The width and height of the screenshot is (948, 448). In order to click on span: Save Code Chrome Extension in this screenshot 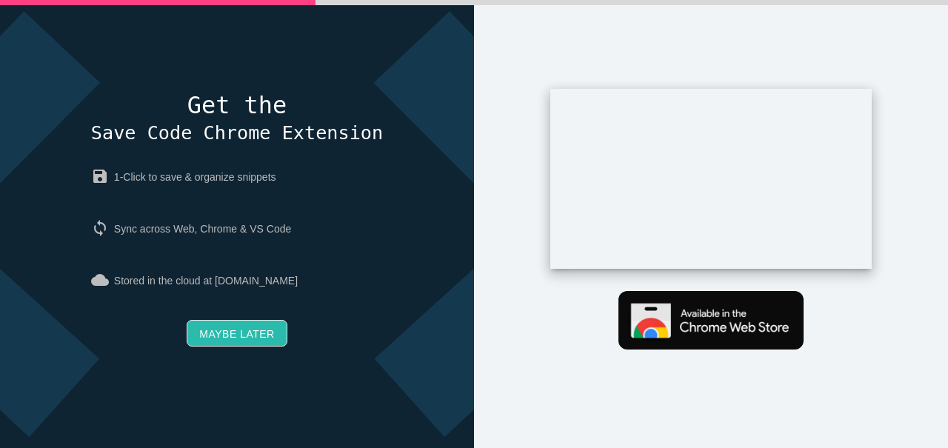, I will do `click(237, 133)`.